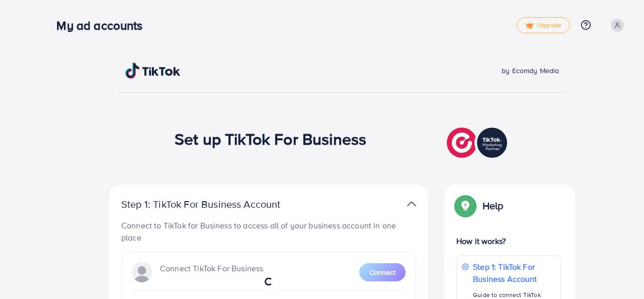 Image resolution: width=644 pixels, height=299 pixels. I want to click on a: tickUpgrade, so click(544, 26).